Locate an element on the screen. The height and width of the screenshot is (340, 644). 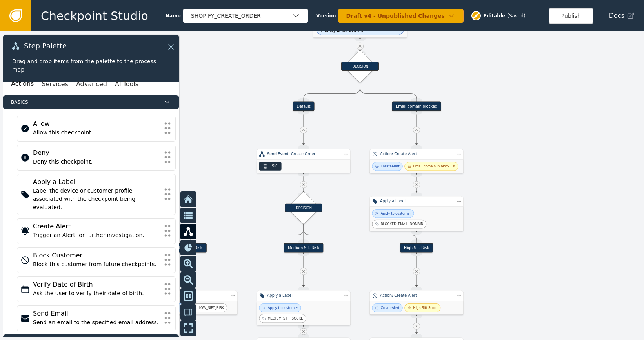
div: Ask the user to verify their date of birth. is located at coordinates (96, 293).